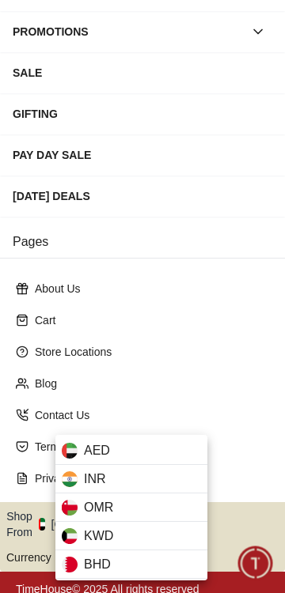 The width and height of the screenshot is (285, 593). Describe the element at coordinates (255, 564) in the screenshot. I see `div: Chat Widget` at that location.